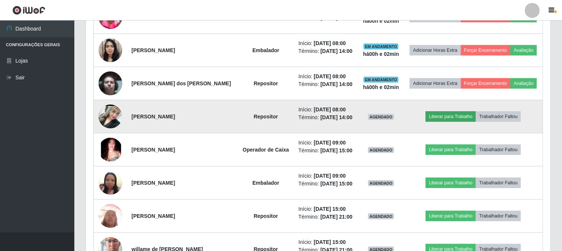 This screenshot has width=562, height=251. I want to click on img: 1721259813079.jpeg, so click(110, 182).